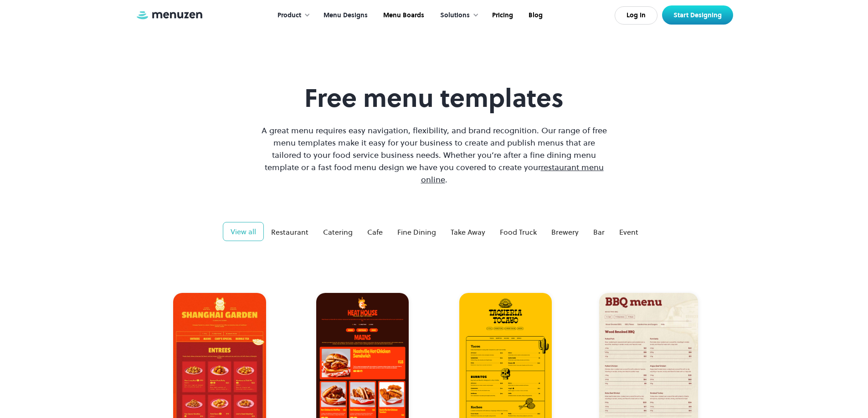 The width and height of the screenshot is (868, 418). I want to click on a: Start Designing, so click(697, 15).